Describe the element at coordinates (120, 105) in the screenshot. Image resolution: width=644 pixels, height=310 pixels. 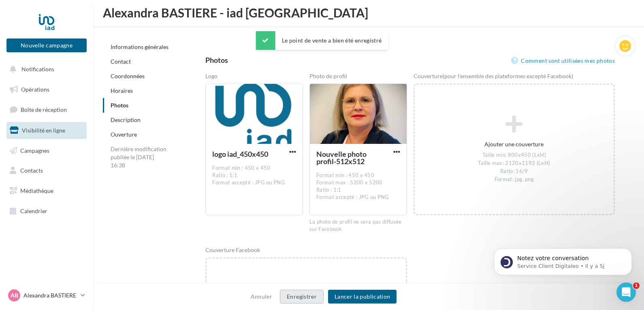
I see `a: Photos` at that location.